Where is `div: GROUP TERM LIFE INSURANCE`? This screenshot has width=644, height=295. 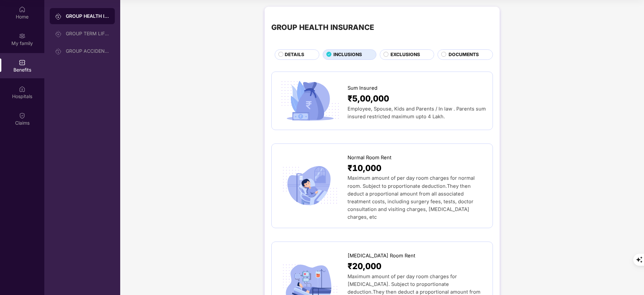 div: GROUP TERM LIFE INSURANCE is located at coordinates (88, 34).